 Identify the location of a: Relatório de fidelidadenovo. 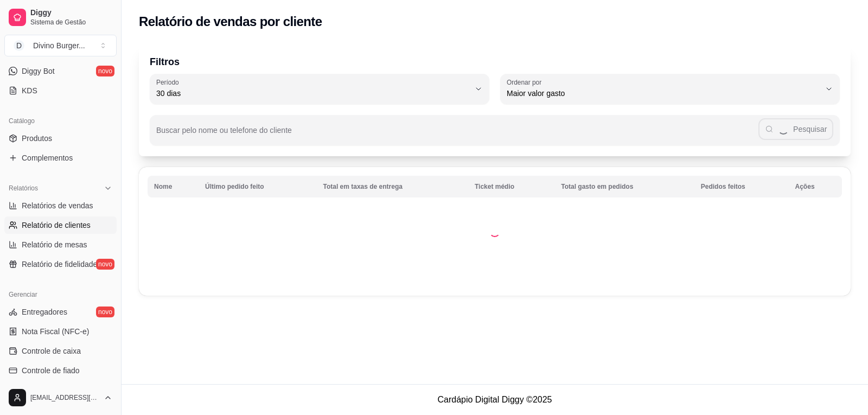
(60, 264).